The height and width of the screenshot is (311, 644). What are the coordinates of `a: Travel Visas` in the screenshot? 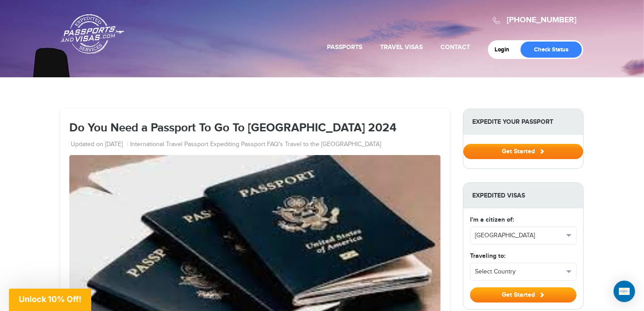 It's located at (401, 47).